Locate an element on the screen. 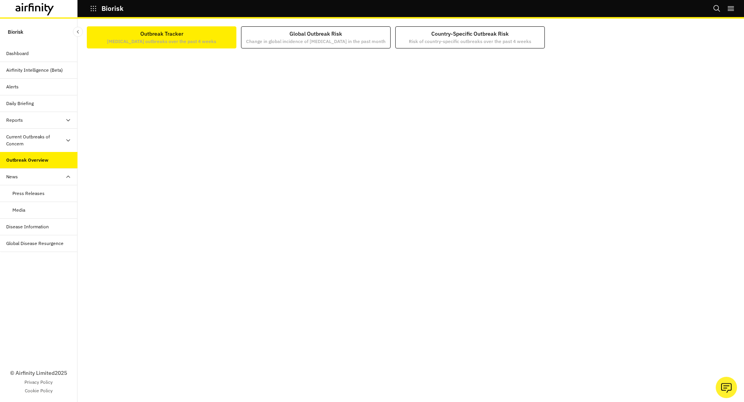  div: Press Releases is located at coordinates (28, 193).